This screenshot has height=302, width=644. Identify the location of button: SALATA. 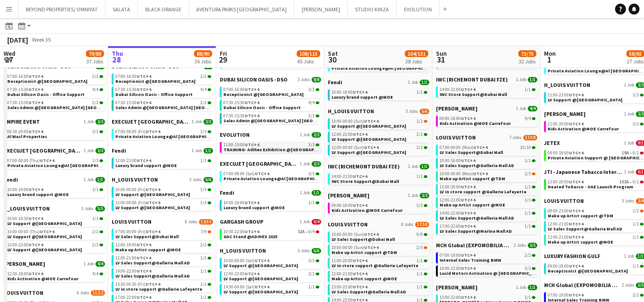
(122, 9).